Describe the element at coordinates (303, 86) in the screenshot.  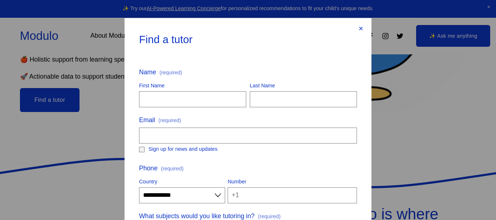
I see `div: Last Name` at that location.